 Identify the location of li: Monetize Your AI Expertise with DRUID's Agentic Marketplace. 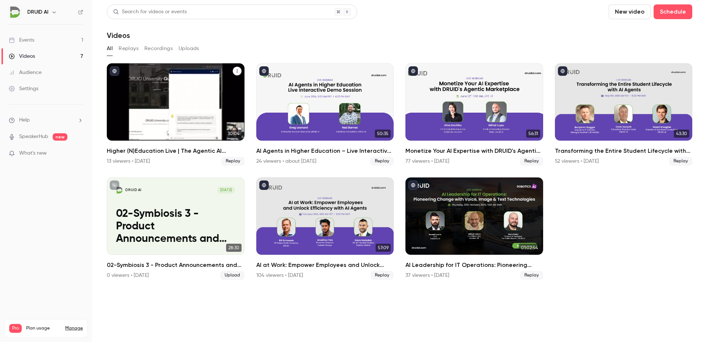
(474, 115).